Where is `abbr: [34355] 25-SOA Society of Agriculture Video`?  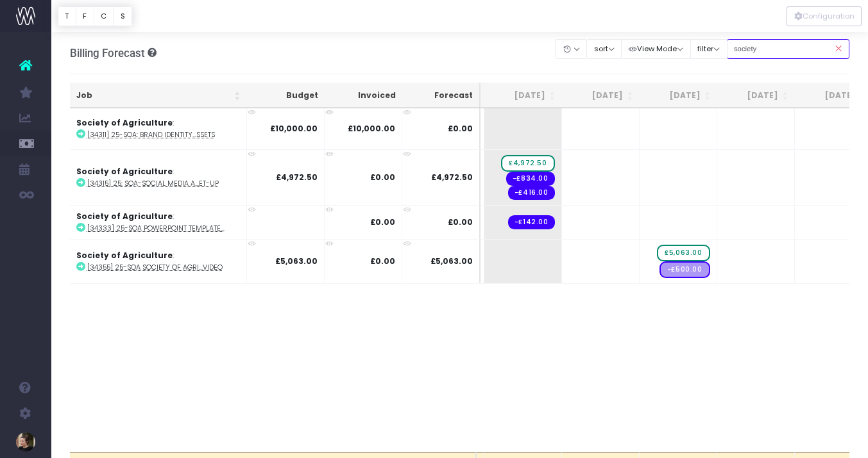 abbr: [34355] 25-SOA Society of Agriculture Video is located at coordinates (155, 267).